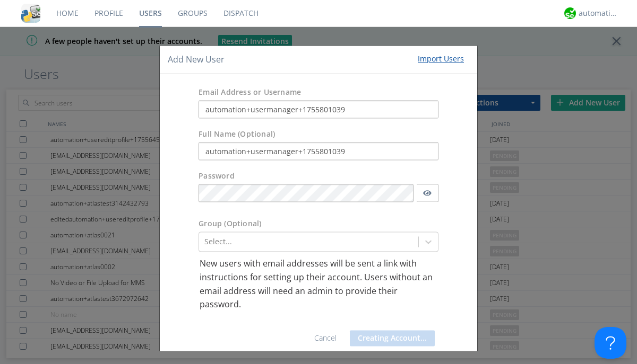 The image size is (637, 364). I want to click on h4: Add New User, so click(196, 60).